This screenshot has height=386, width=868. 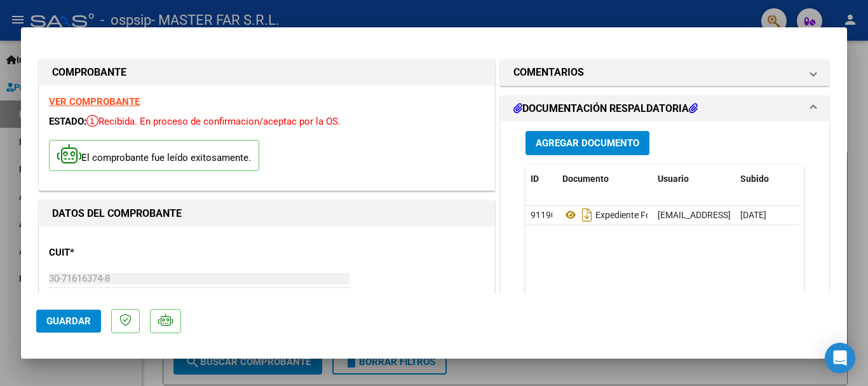 I want to click on span: Expediente Fc-134 Seguridad, so click(x=636, y=215).